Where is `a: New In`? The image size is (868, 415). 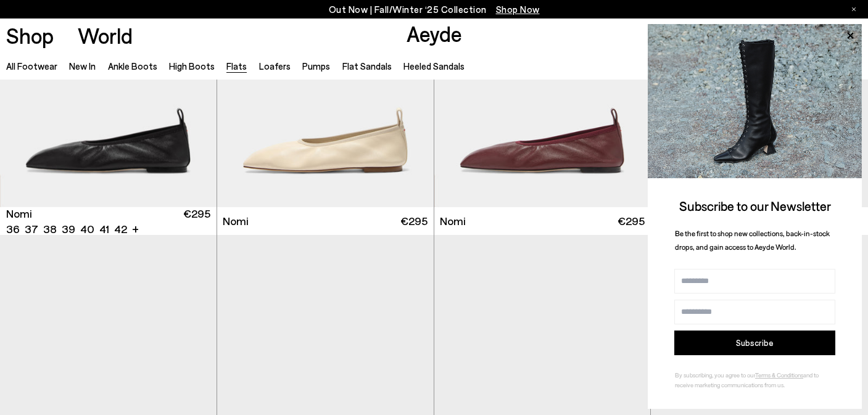
a: New In is located at coordinates (82, 66).